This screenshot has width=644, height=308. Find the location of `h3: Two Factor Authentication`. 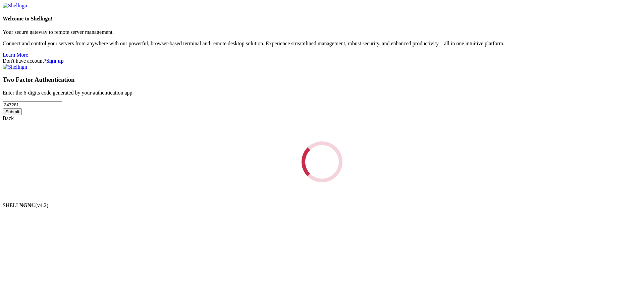

h3: Two Factor Authentication is located at coordinates (322, 80).